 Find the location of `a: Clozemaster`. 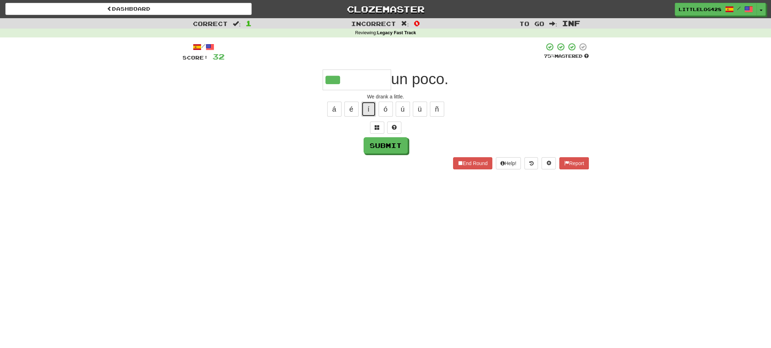

a: Clozemaster is located at coordinates (386, 9).